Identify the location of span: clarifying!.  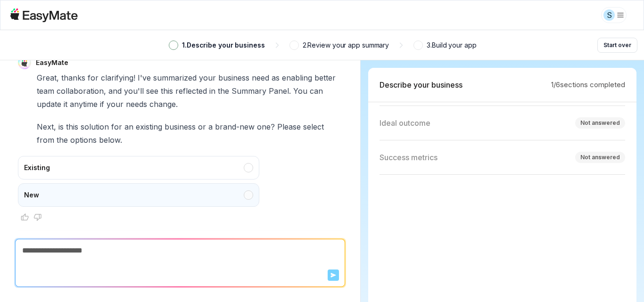
(118, 78).